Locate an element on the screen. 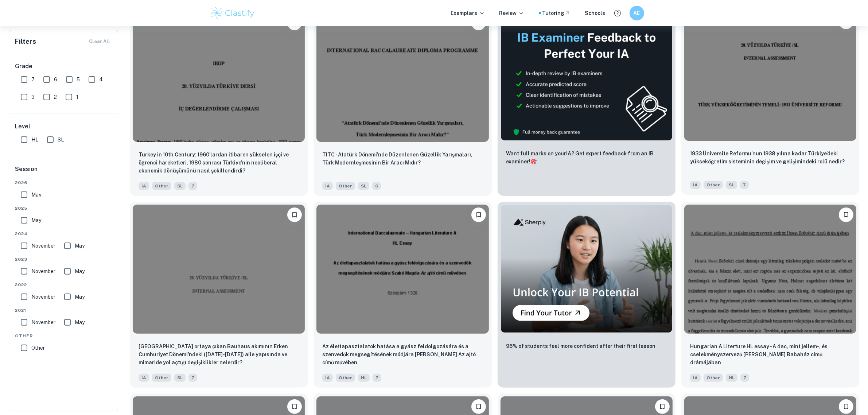  img: Other IA example thumbnail: 1933 Üniversite Reformu’nun 1938 yılına is located at coordinates (770, 76).